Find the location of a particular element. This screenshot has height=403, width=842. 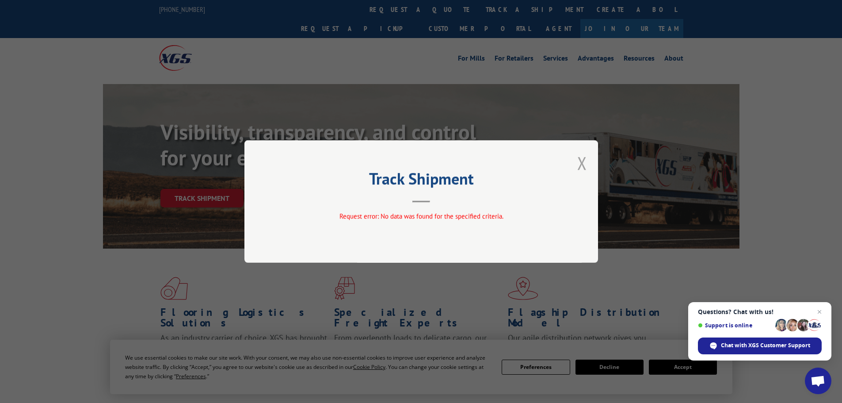

div: Open chat is located at coordinates (818, 381).